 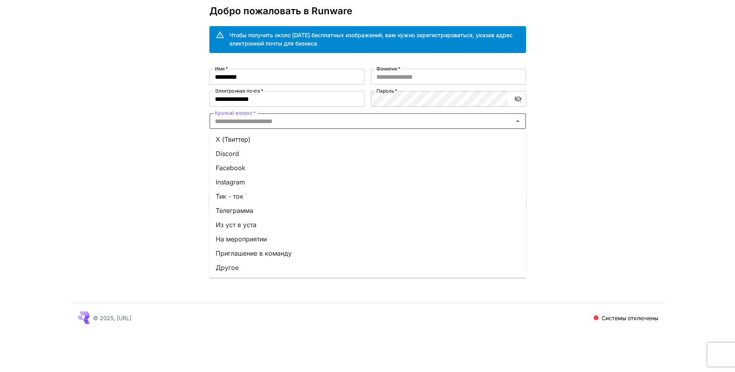 What do you see at coordinates (233, 139) in the screenshot?
I see `ya-tr-span: X (Твиттер)` at bounding box center [233, 139].